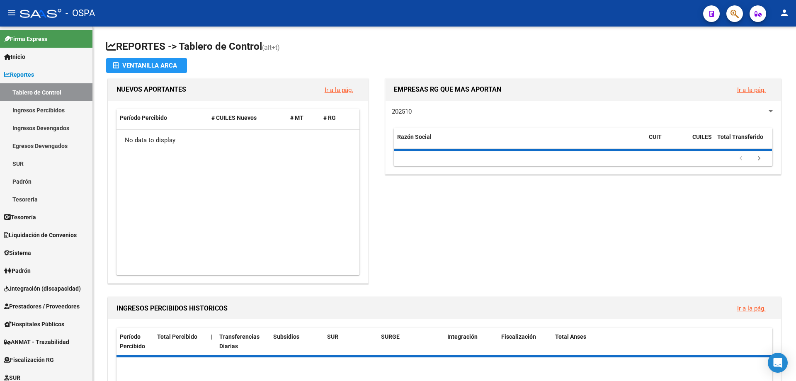  What do you see at coordinates (42, 306) in the screenshot?
I see `span: Prestadores / Proveedores` at bounding box center [42, 306].